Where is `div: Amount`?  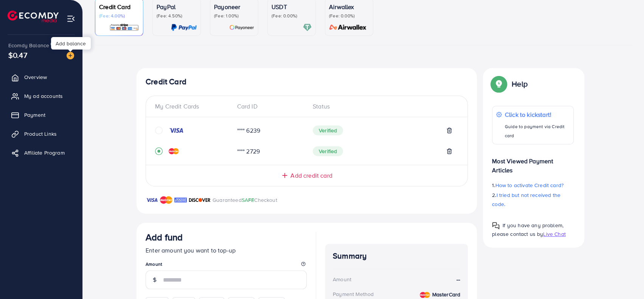 div: Amount is located at coordinates (342, 279).